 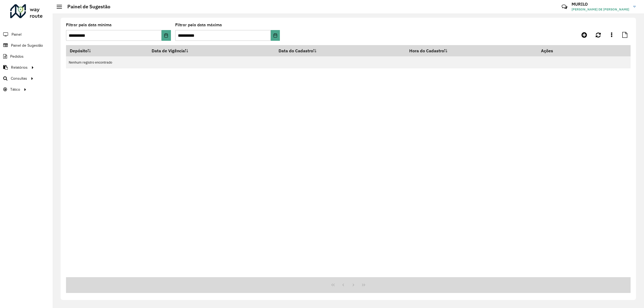 I want to click on td: Nenhum registro encontrado, so click(x=349, y=62).